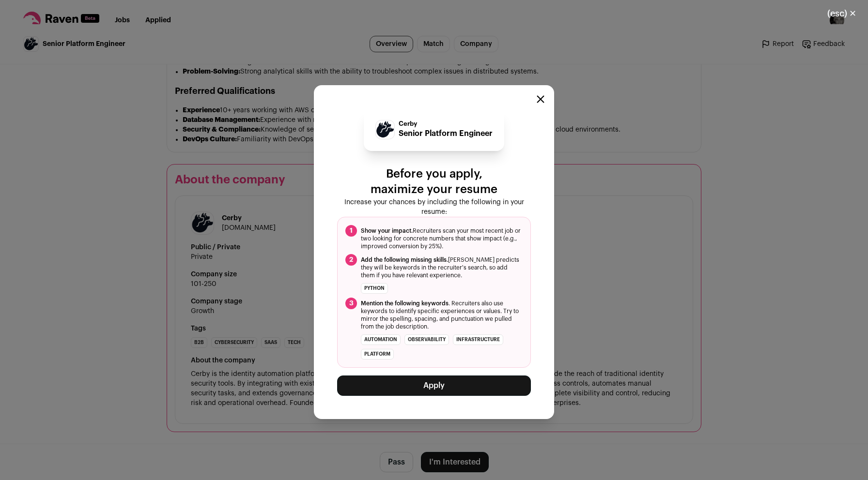 The image size is (868, 480). Describe the element at coordinates (385, 129) in the screenshot. I see `img: 1c52b4a5b09674e64a04e39f02ef6f7b72e596941c68d37144684350065cd016.png` at that location.